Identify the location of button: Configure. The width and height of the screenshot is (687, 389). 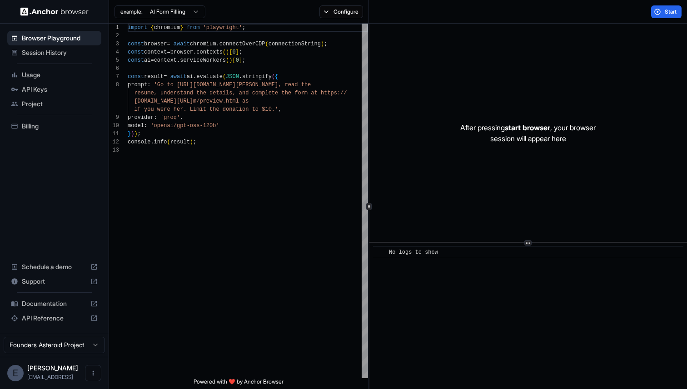
(341, 12).